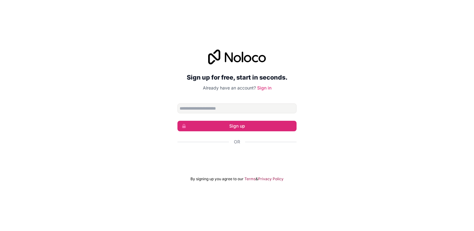 The image size is (474, 231). I want to click on span: Already have an account?, so click(229, 88).